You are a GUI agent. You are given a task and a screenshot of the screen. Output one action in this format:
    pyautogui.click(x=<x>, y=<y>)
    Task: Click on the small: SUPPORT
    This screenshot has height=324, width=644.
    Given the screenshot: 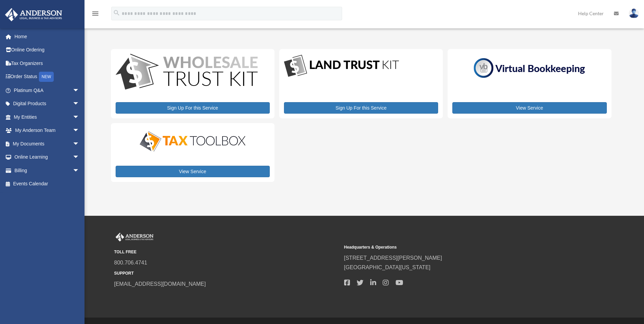 What is the action you would take?
    pyautogui.click(x=227, y=273)
    